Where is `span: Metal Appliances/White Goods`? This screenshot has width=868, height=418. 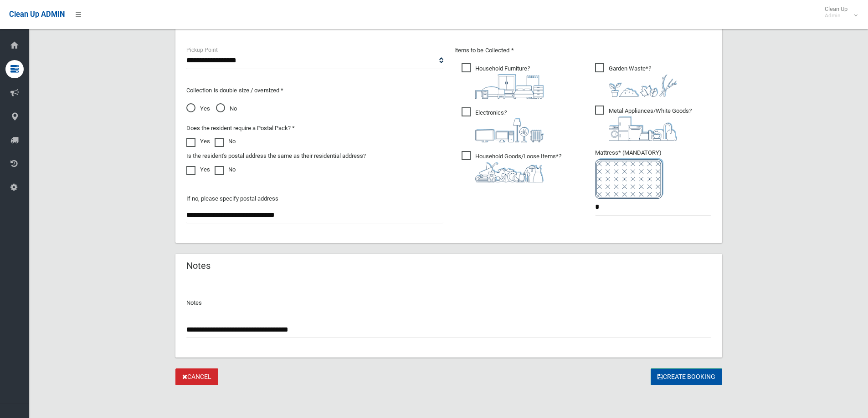
span: Metal Appliances/White Goods is located at coordinates (644, 123).